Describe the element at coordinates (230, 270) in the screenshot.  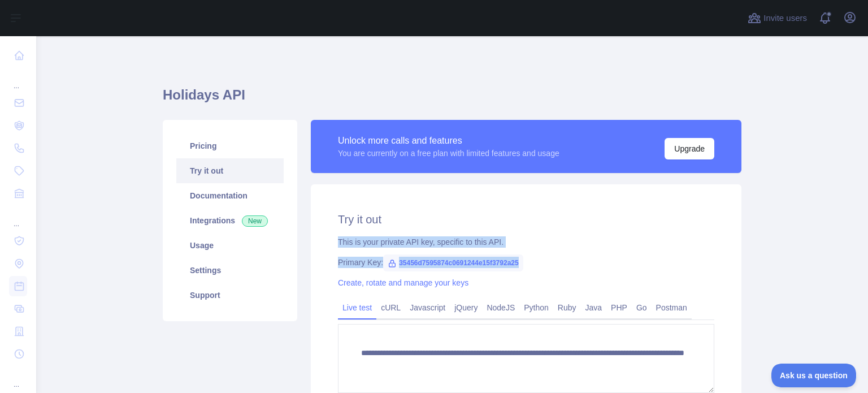
I see `a: Settings` at that location.